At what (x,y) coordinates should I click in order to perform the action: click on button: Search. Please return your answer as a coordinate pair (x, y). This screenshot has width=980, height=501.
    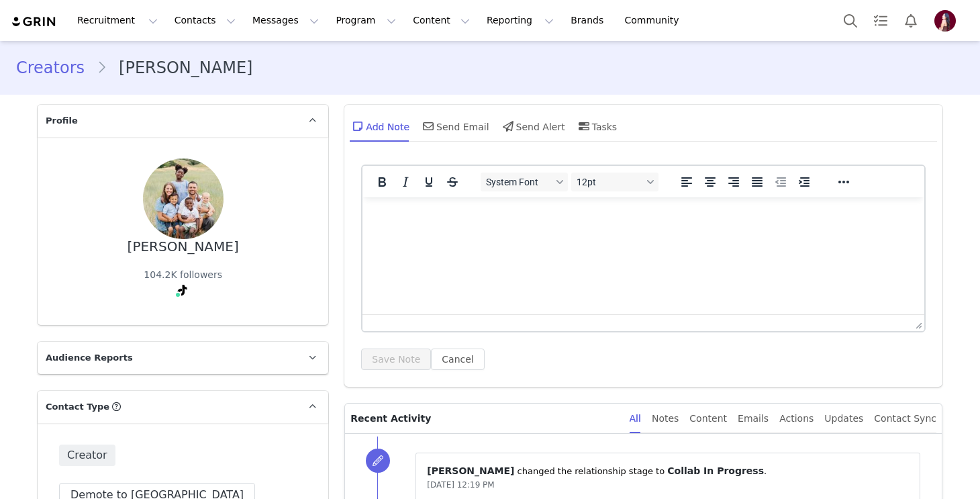
    Looking at the image, I should click on (851, 21).